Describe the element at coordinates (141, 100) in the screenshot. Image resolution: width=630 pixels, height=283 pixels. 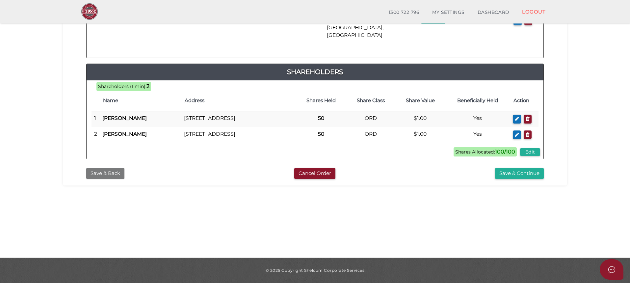
I see `h4: Name` at that location.